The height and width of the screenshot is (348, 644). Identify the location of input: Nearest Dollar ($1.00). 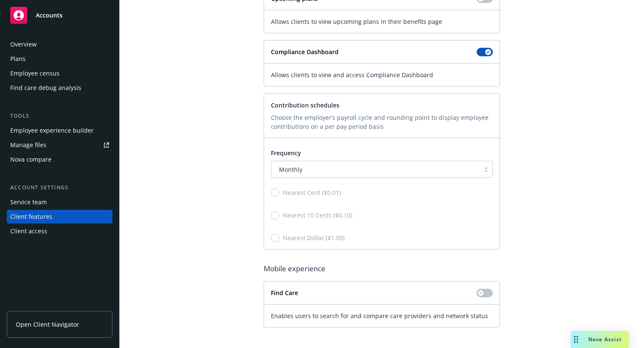
(275, 238).